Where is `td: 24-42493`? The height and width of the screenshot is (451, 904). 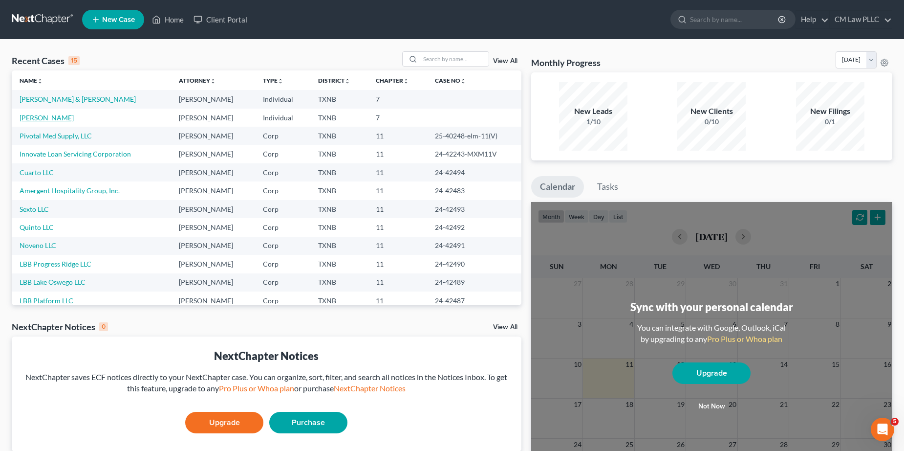
td: 24-42493 is located at coordinates (474, 209).